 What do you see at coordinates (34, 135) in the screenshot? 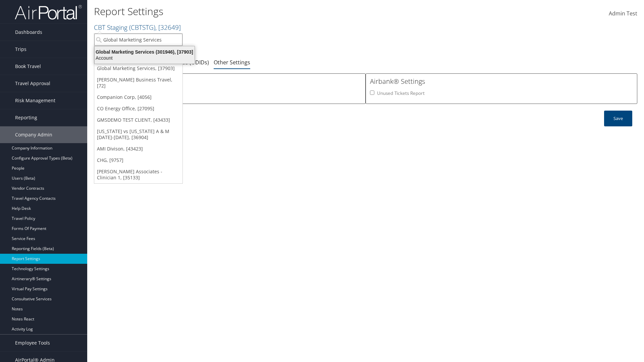
I see `span: Company Admin` at bounding box center [34, 135].